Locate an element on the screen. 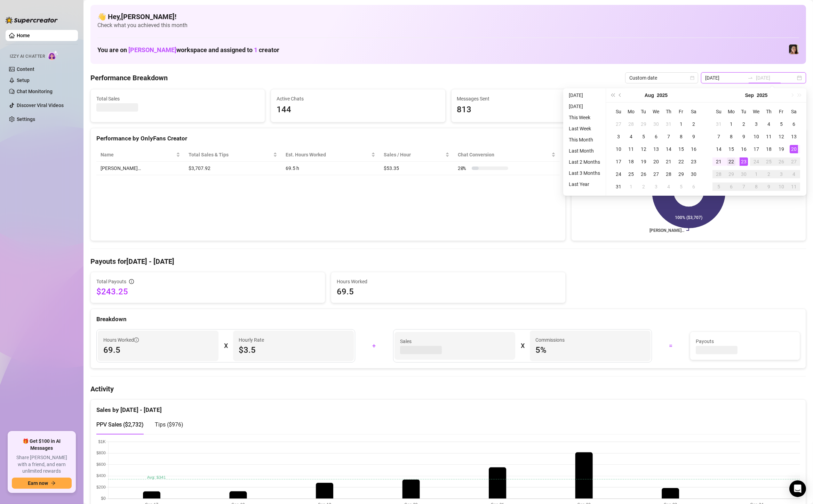 Image resolution: width=813 pixels, height=504 pixels. td: 2025-08-20 is located at coordinates (656, 161).